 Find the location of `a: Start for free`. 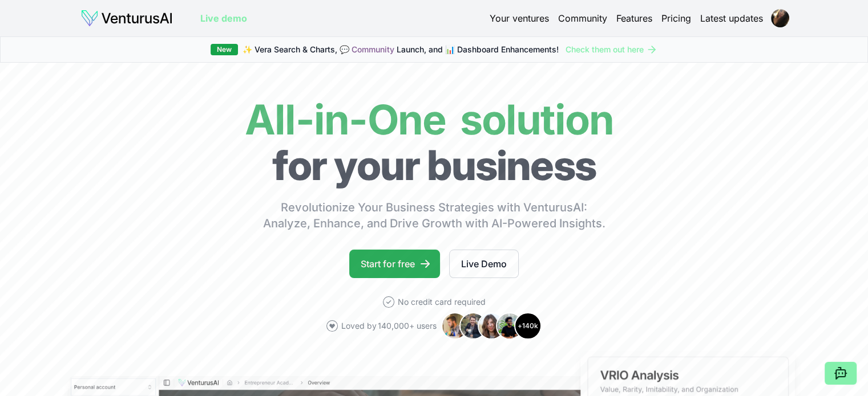

a: Start for free is located at coordinates (395, 264).